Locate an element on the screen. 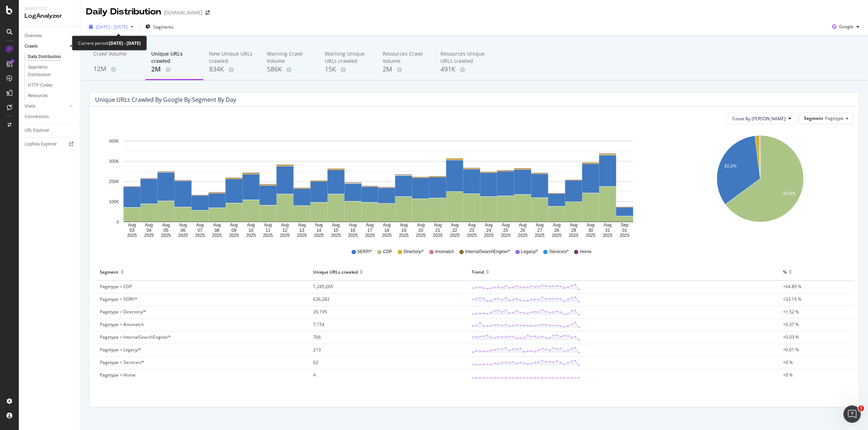 The image size is (868, 430). span: SERP/* is located at coordinates (365, 252).